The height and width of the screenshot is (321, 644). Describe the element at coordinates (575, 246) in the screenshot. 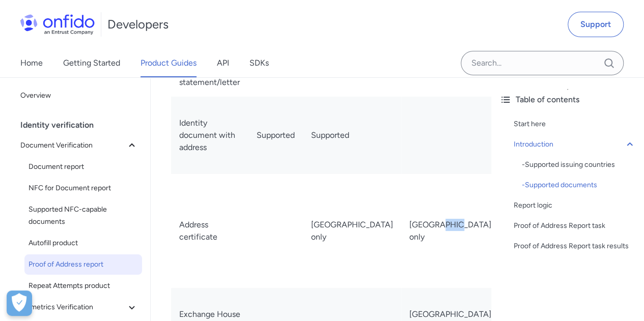

I see `div: Proof of Address Report task results` at that location.